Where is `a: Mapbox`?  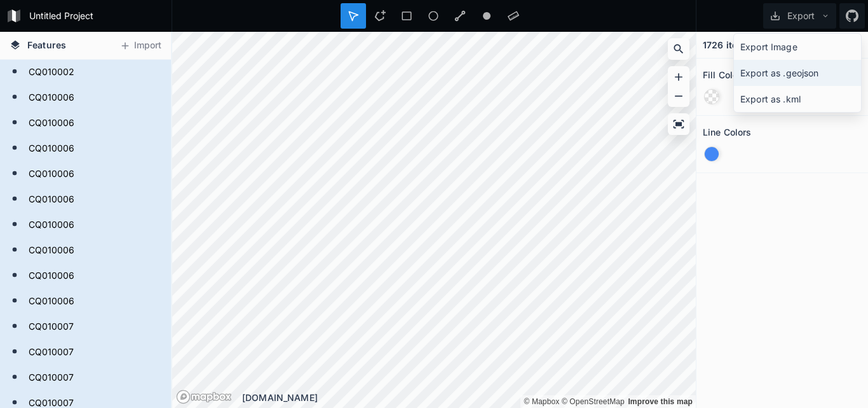 a: Mapbox is located at coordinates (542, 401).